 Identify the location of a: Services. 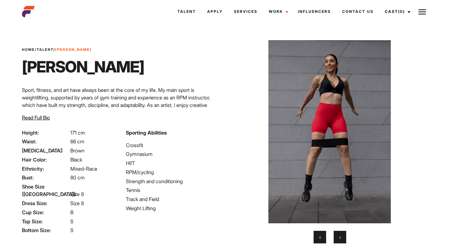
(245, 12).